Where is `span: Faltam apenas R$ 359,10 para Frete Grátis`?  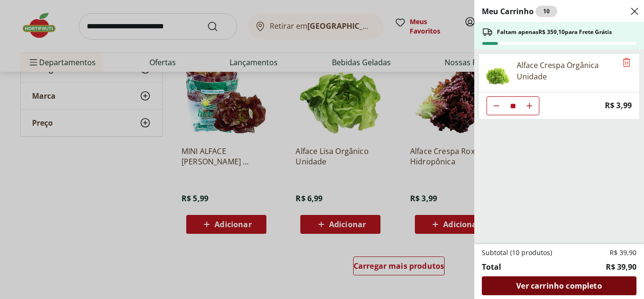
span: Faltam apenas R$ 359,10 para Frete Grátis is located at coordinates (554, 32).